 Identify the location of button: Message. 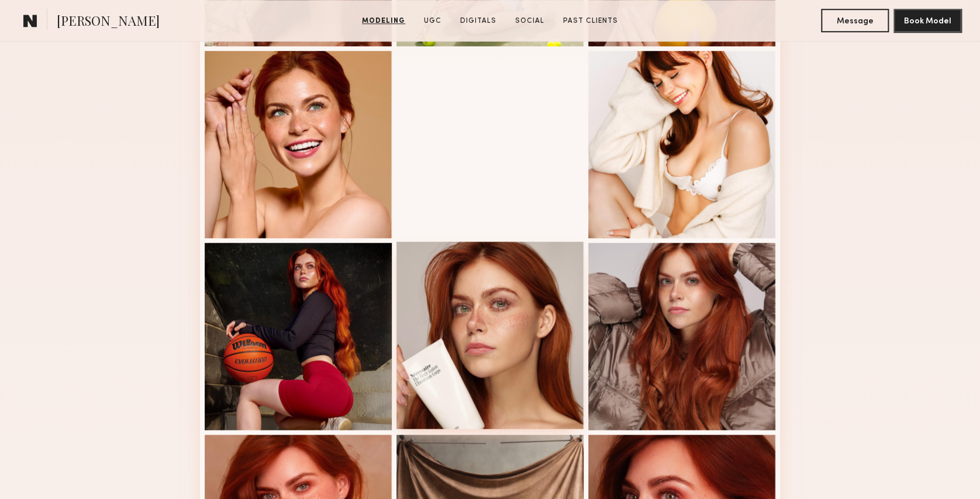
(854, 20).